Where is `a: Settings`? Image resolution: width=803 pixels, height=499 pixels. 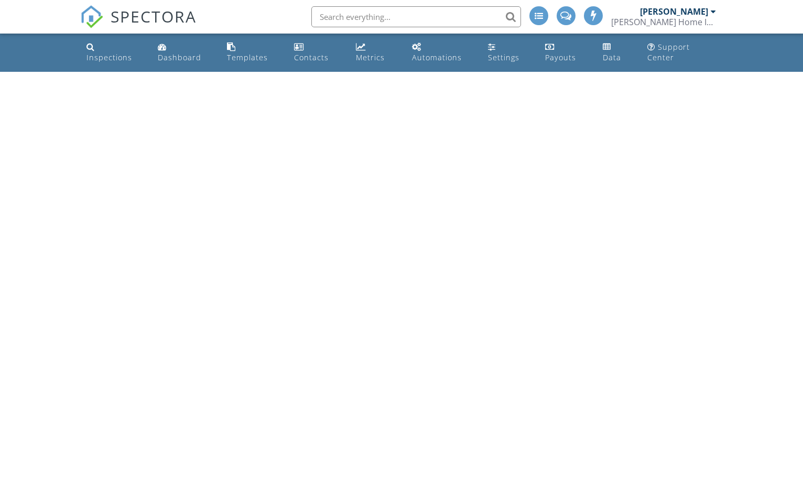 a: Settings is located at coordinates (508, 52).